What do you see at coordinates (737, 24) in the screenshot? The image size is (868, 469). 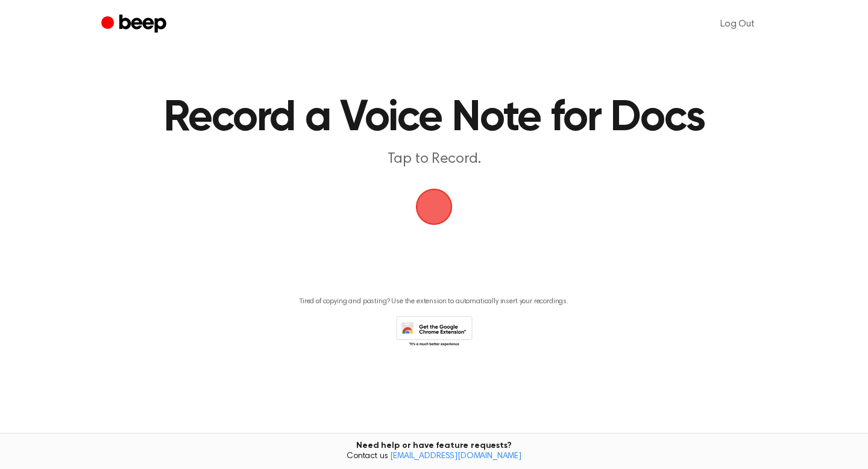 I see `a: Log Out` at bounding box center [737, 24].